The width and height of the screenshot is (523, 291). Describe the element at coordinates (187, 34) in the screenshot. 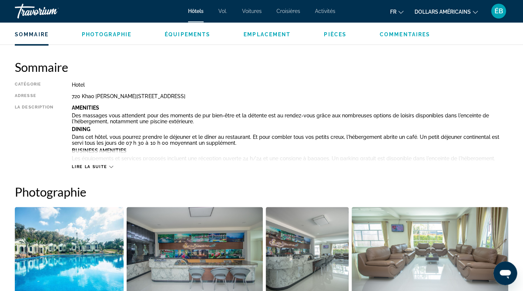

I see `button: Équipements` at that location.